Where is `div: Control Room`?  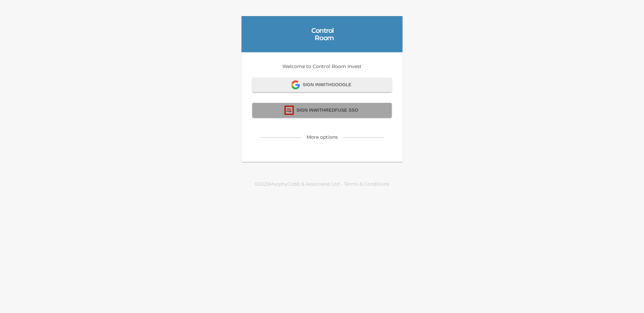
div: Control Room is located at coordinates (322, 35).